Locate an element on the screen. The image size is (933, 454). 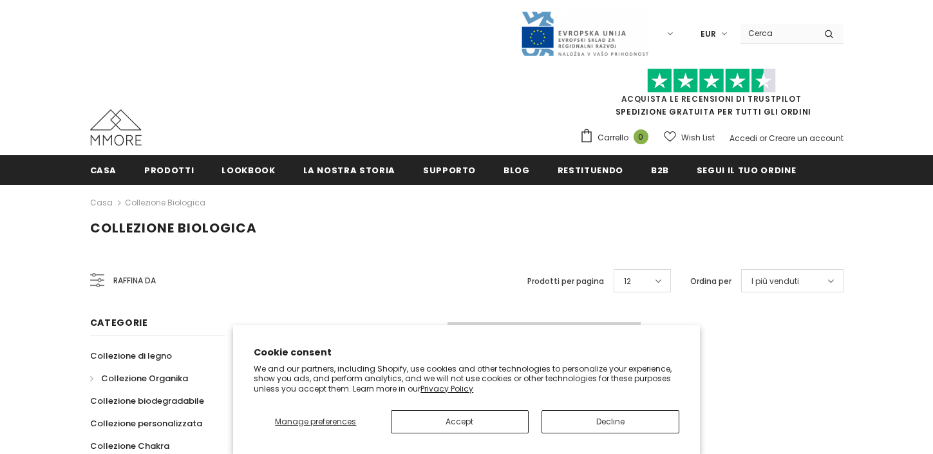
a: Creare un account is located at coordinates (806, 138).